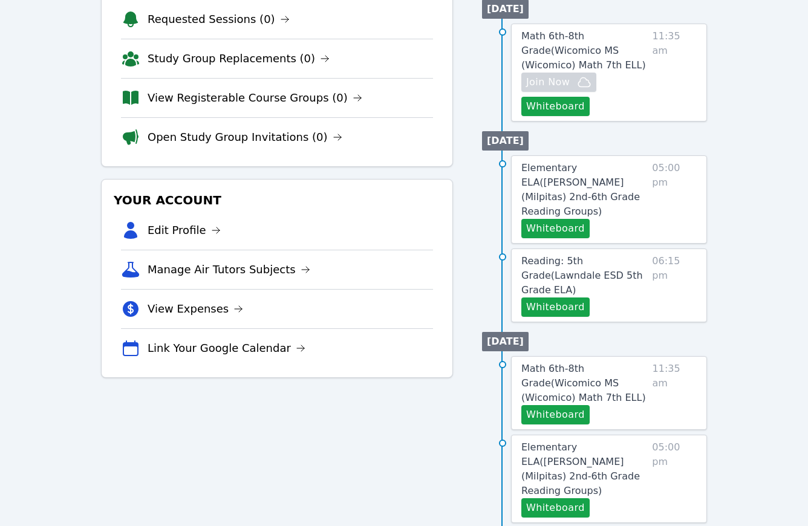 This screenshot has height=526, width=808. I want to click on a: Manage Air Tutors Subjects, so click(228, 270).